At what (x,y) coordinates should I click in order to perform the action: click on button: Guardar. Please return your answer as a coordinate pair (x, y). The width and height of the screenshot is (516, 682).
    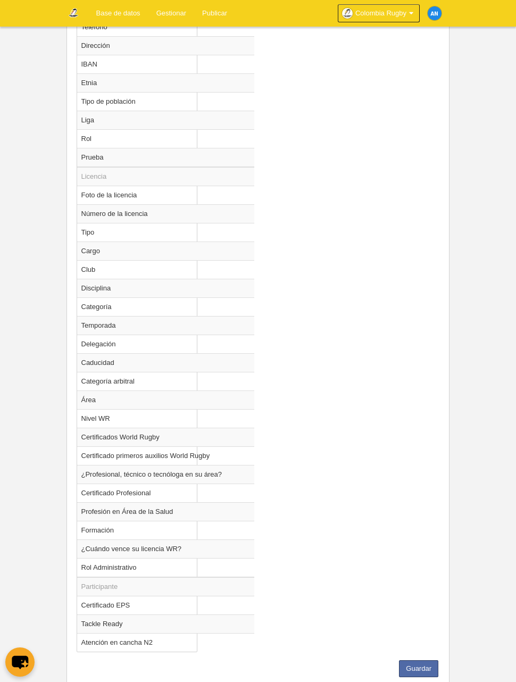
    Looking at the image, I should click on (418, 668).